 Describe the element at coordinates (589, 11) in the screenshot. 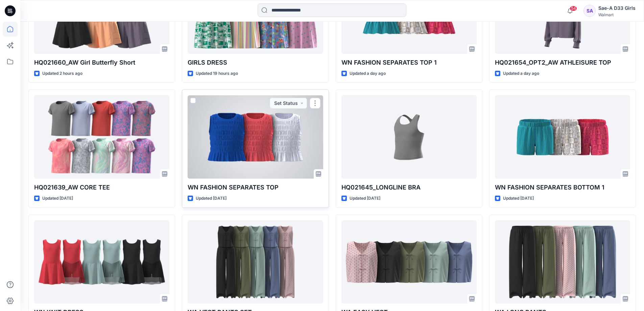

I see `div: SA` at that location.